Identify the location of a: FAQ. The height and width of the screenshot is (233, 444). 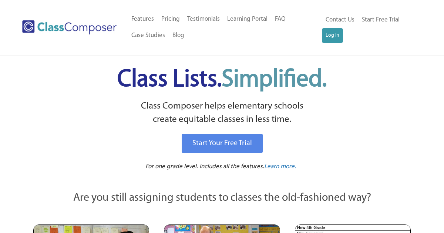
(280, 19).